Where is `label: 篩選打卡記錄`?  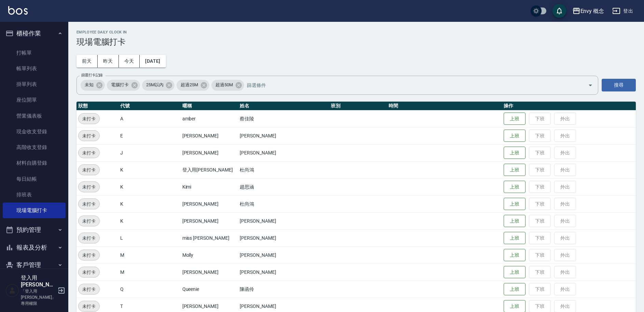
label: 篩選打卡記錄 is located at coordinates (92, 75).